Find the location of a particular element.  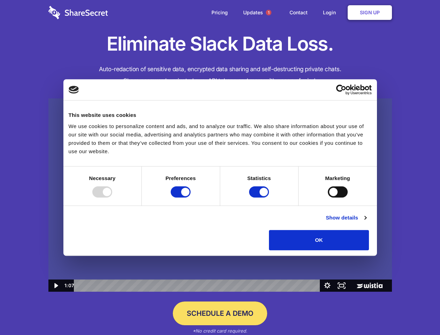

em: *No credit card required. is located at coordinates (220, 330).